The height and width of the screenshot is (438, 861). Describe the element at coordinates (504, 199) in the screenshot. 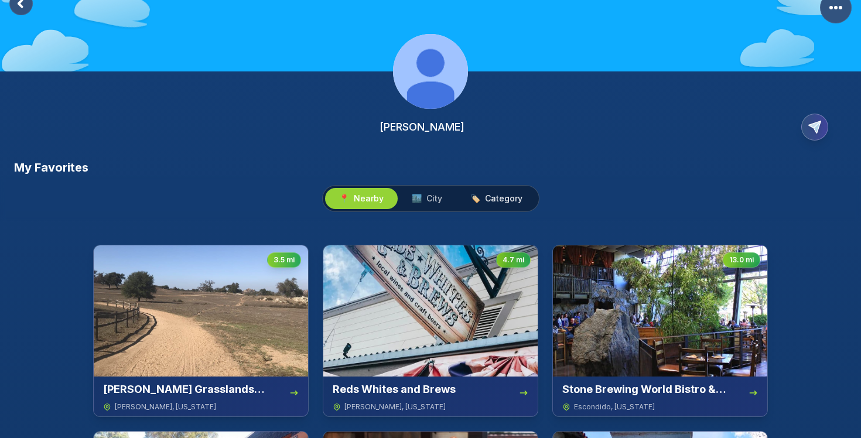

I see `span: Category` at that location.